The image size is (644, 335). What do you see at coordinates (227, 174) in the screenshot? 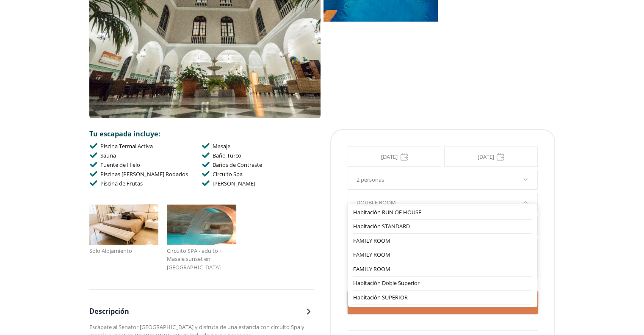
I see `div: Circuito Spa` at bounding box center [227, 174].